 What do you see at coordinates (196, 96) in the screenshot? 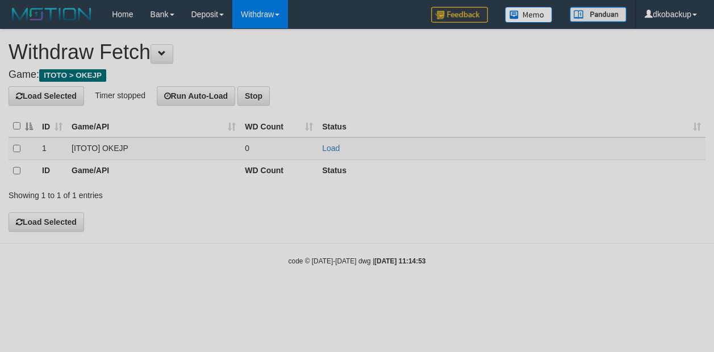
I see `button: Run Auto-Load` at bounding box center [196, 96].